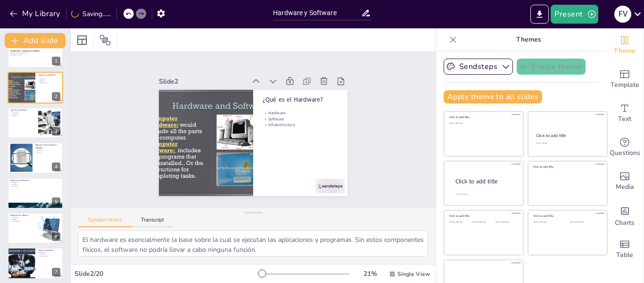  I want to click on div: Add charts and graphs, so click(625, 216).